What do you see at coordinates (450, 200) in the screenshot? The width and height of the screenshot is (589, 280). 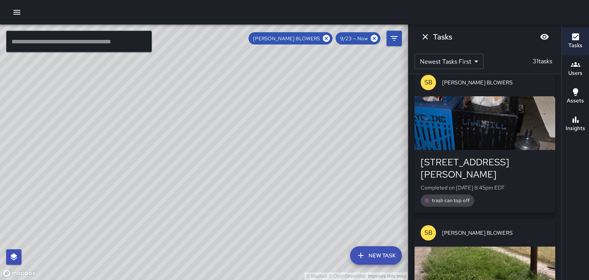 I see `span: trash can top off` at bounding box center [450, 200].